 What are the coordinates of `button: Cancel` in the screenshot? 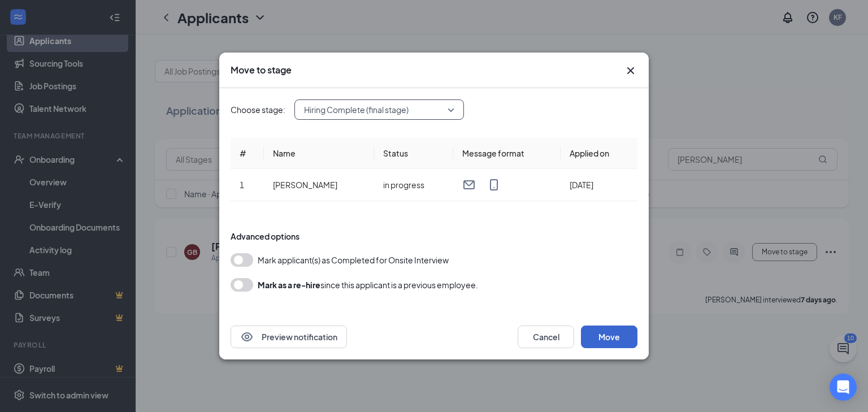 It's located at (546, 337).